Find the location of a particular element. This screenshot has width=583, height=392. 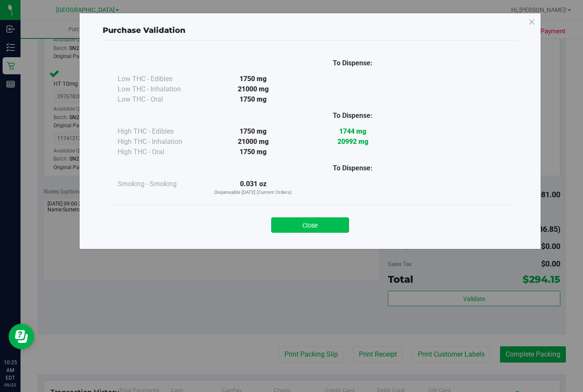

strong: 20992 mg is located at coordinates (353, 141).